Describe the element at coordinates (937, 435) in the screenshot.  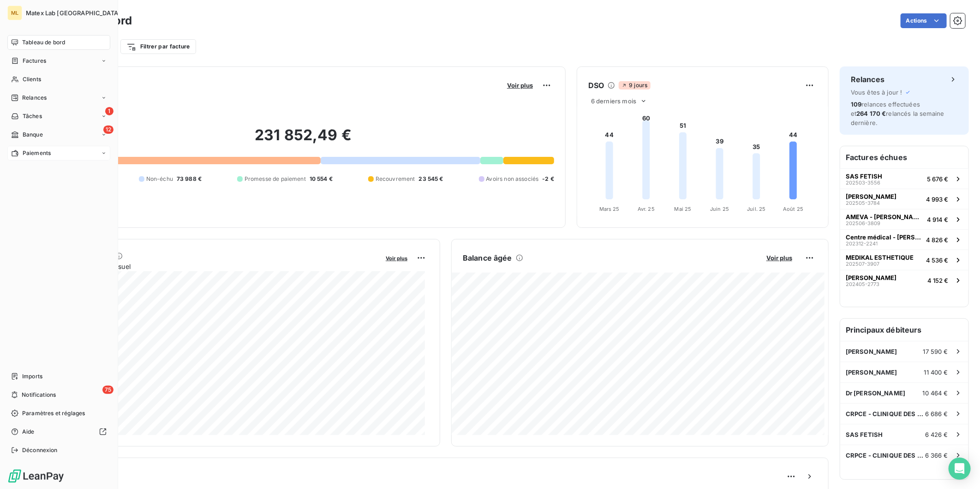
I see `span: 6 426 €` at that location.